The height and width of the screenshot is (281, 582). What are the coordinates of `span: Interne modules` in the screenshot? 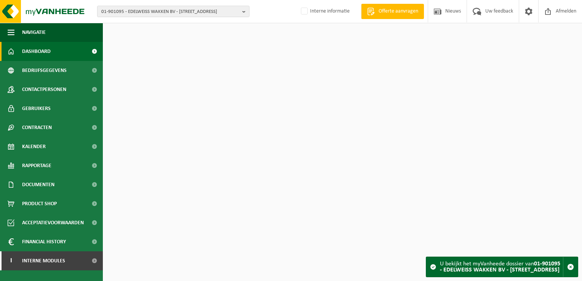 It's located at (43, 261).